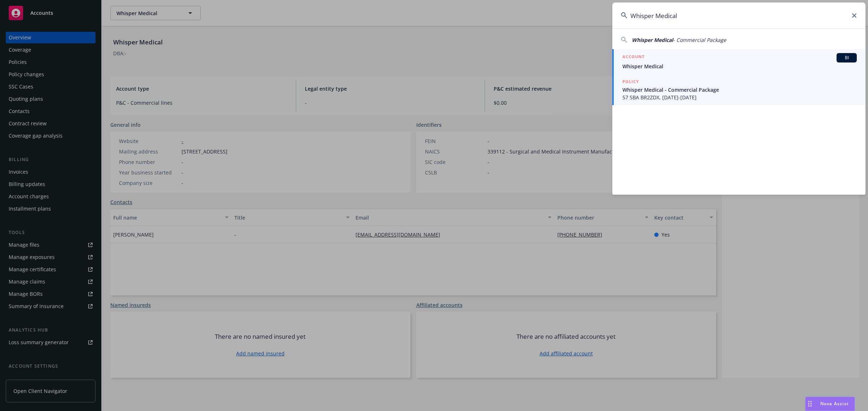 This screenshot has width=868, height=411. Describe the element at coordinates (699, 40) in the screenshot. I see `span: - Commercial Package` at that location.